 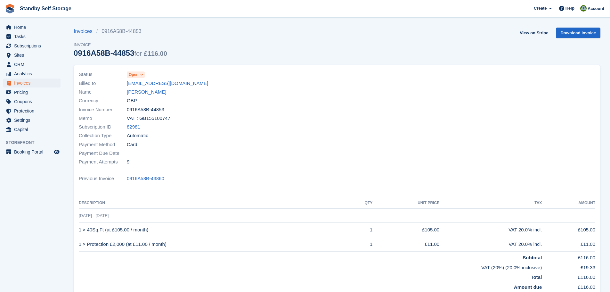 I want to click on span: Previous Invoice, so click(x=103, y=178).